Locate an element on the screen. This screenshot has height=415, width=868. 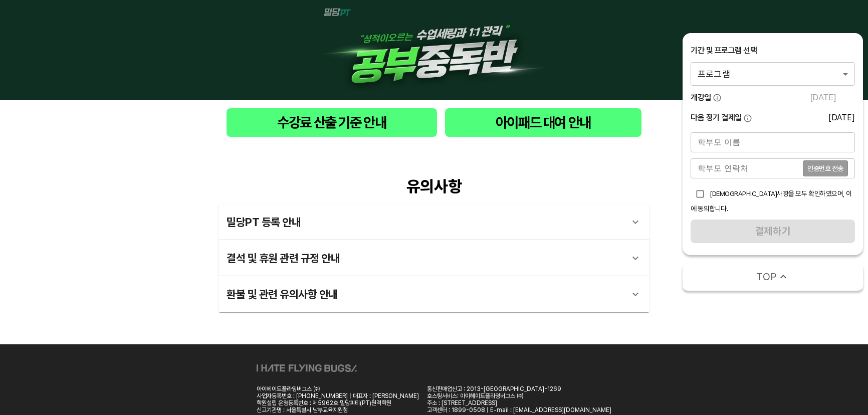
span: 개강일 is located at coordinates (700, 97).